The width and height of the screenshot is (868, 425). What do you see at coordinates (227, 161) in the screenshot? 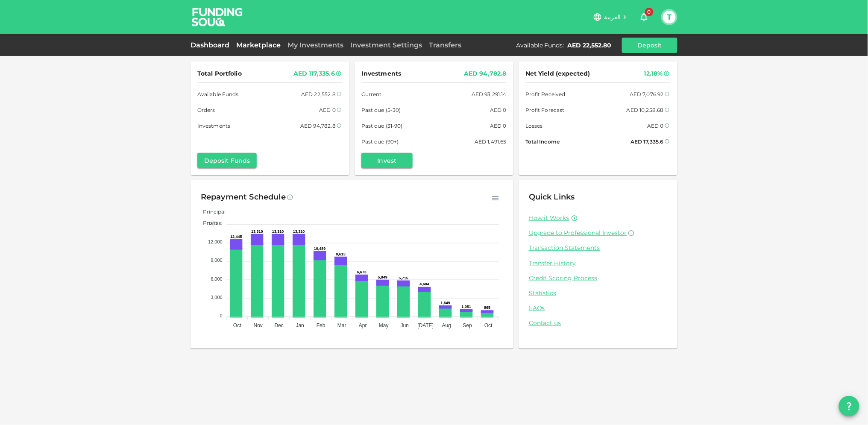
I see `button: Deposit Funds` at bounding box center [227, 161].